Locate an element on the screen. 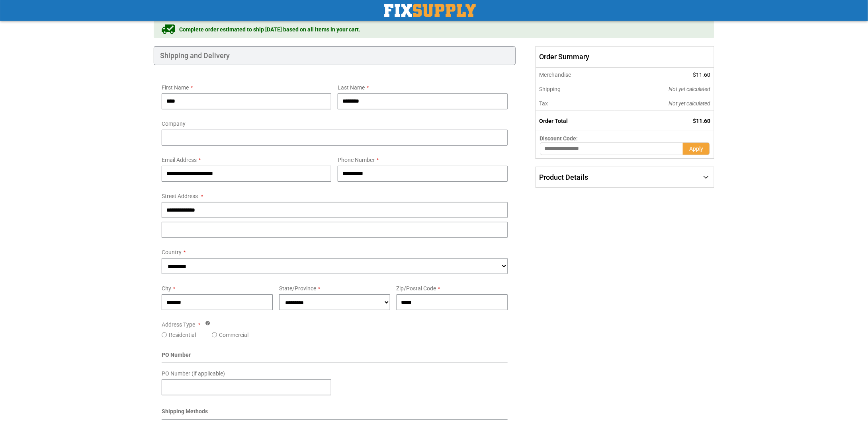 The image size is (868, 424). div: PO Number is located at coordinates (335, 357).